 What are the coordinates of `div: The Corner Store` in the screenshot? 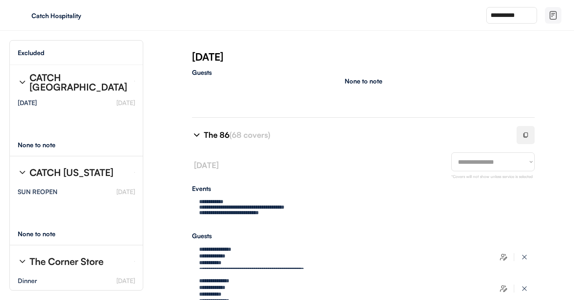 It's located at (66, 261).